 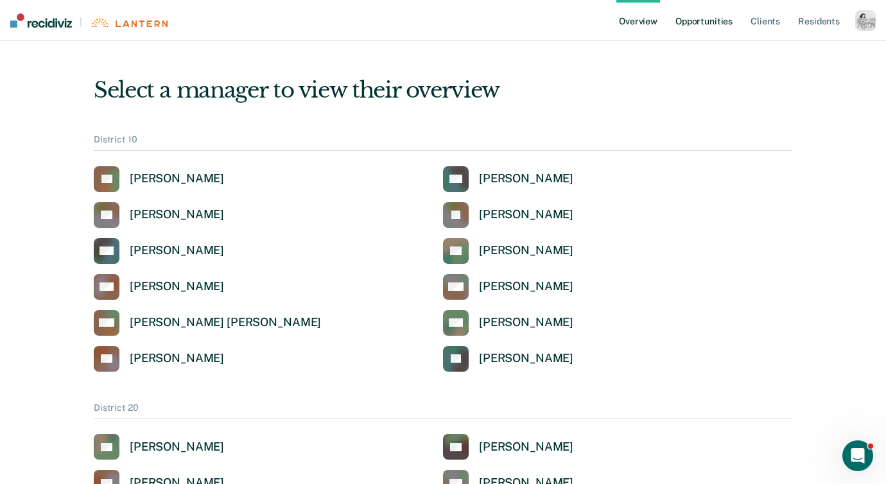 What do you see at coordinates (128, 22) in the screenshot?
I see `img: Lantern` at bounding box center [128, 22].